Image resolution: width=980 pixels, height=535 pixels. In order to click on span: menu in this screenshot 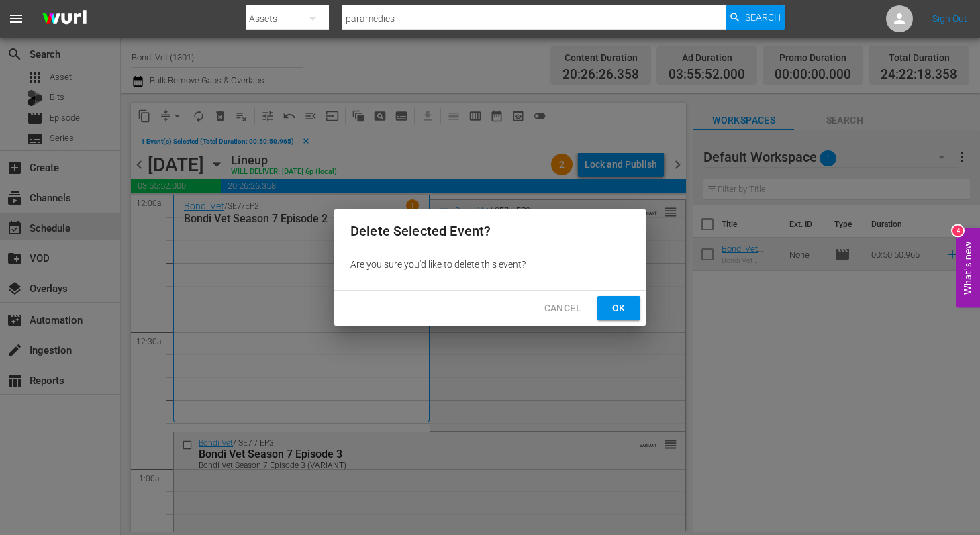, I will do `click(16, 19)`.